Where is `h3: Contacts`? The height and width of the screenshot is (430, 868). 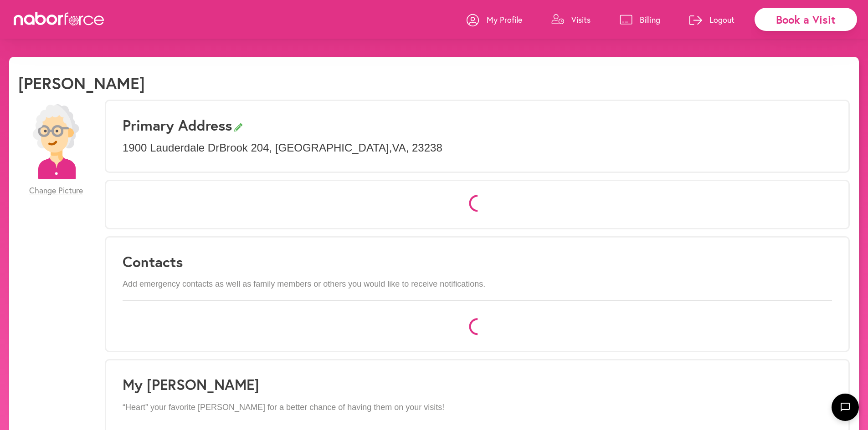
h3: Contacts is located at coordinates (477, 262).